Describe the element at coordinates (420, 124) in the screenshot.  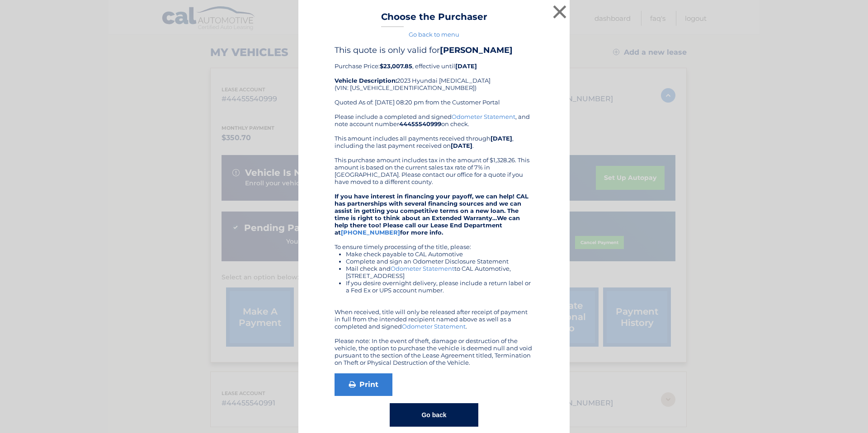
I see `b: 44455540999` at that location.